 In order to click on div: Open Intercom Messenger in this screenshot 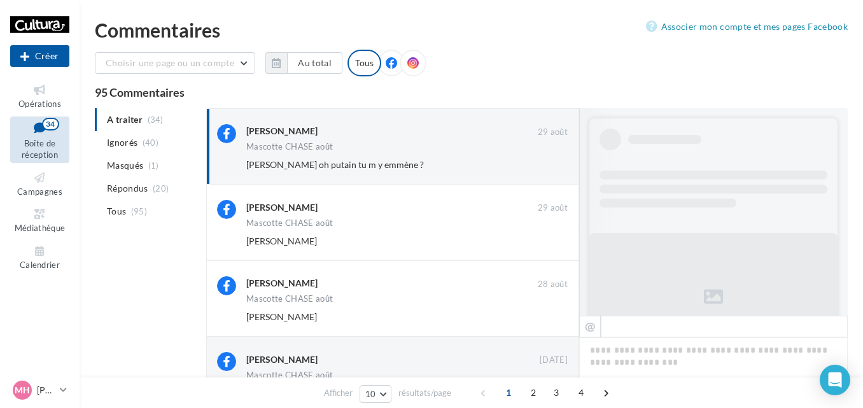, I will do `click(835, 380)`.